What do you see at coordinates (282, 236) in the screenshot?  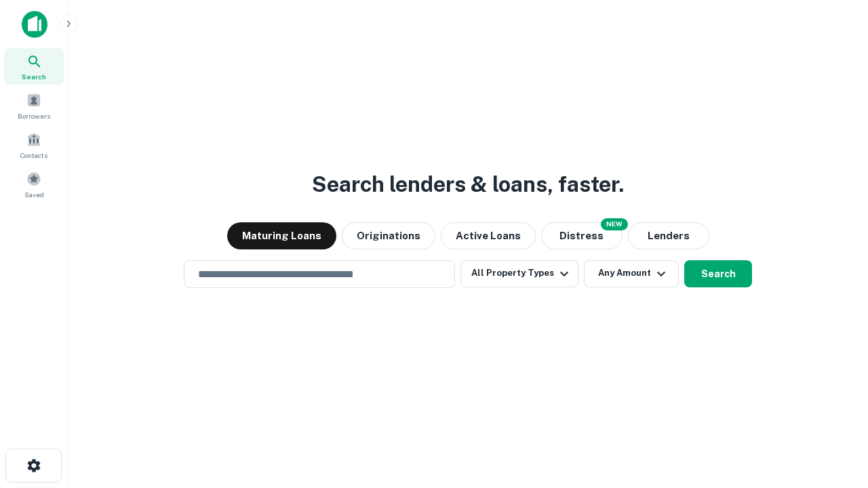 I see `button: Maturing Loans` at bounding box center [282, 236].